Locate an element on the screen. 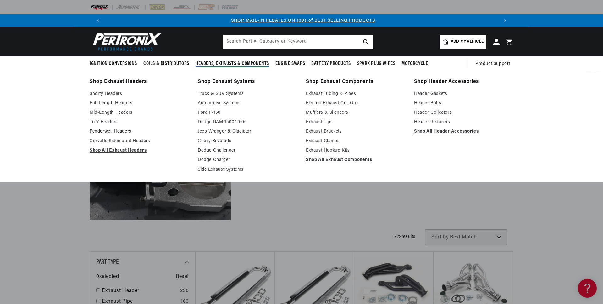  span: Motorcycle is located at coordinates (415, 64).